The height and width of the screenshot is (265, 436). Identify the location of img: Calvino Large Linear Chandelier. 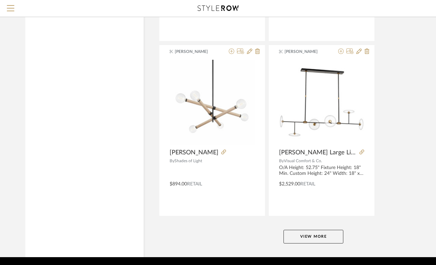
(321, 102).